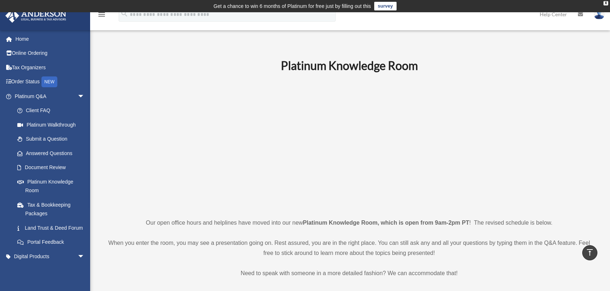 The height and width of the screenshot is (291, 610). Describe the element at coordinates (36, 15) in the screenshot. I see `img: Anderson Advisors Platinum Portal` at that location.